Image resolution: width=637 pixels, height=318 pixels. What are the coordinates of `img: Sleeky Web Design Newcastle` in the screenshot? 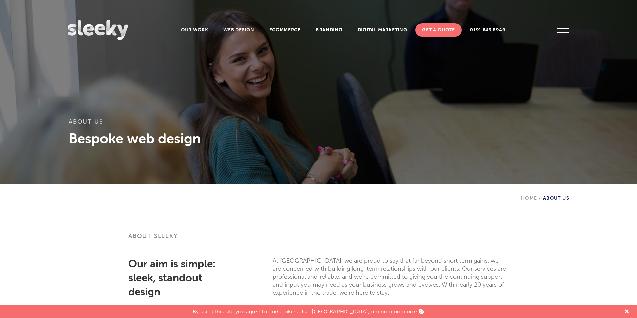 It's located at (98, 30).